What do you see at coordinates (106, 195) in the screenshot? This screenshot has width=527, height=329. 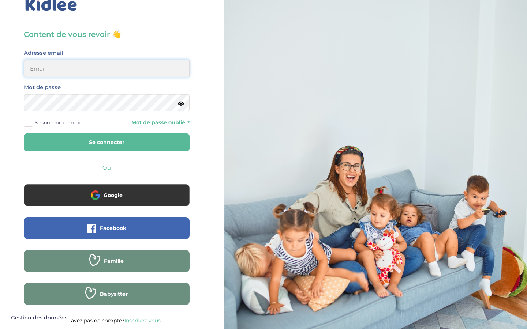 I see `button: Google` at bounding box center [106, 195].